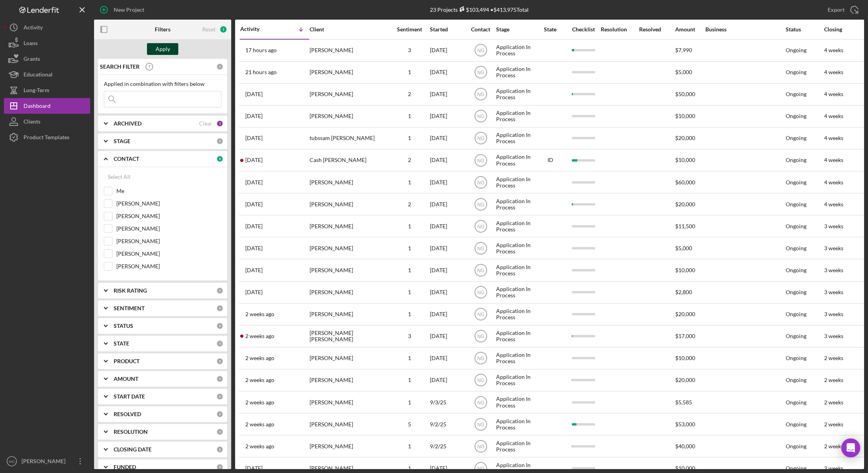  Describe the element at coordinates (47, 106) in the screenshot. I see `a: Dashboard` at that location.